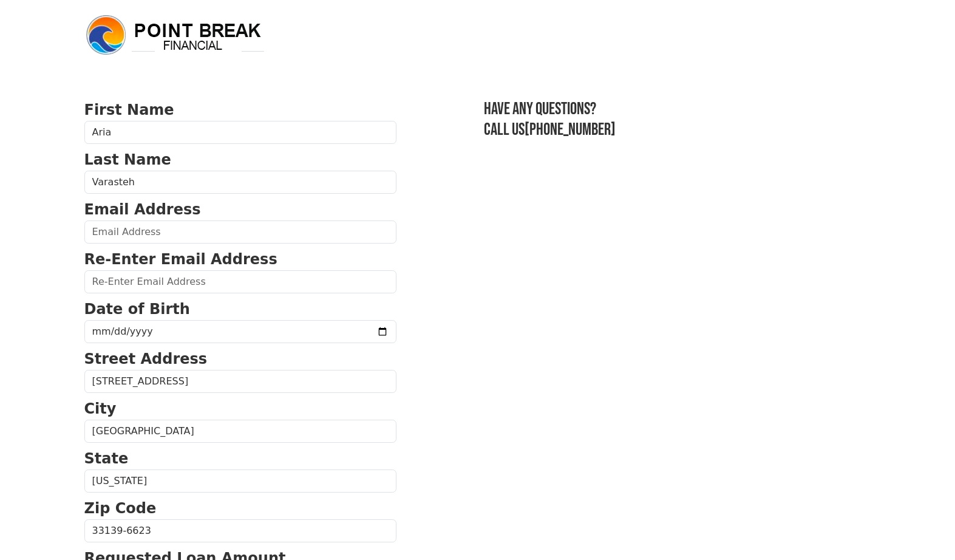  Describe the element at coordinates (677, 130) in the screenshot. I see `h3: Call us` at that location.